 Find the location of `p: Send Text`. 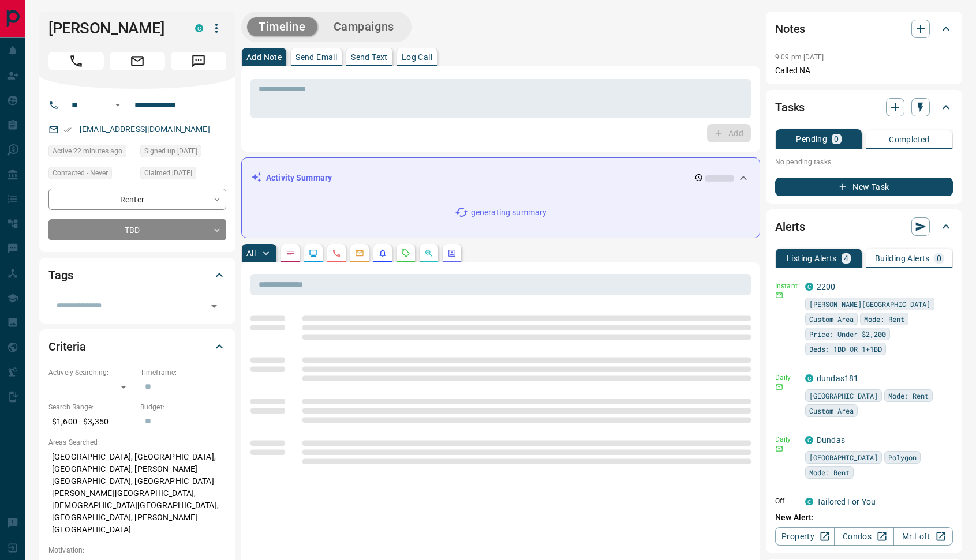

p: Send Text is located at coordinates (369, 57).